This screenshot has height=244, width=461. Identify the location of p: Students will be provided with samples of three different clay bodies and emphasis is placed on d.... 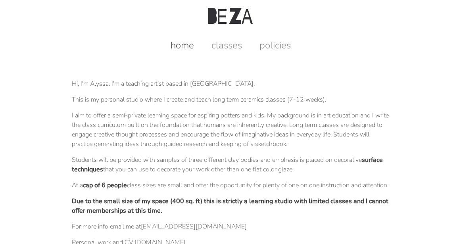
(231, 165).